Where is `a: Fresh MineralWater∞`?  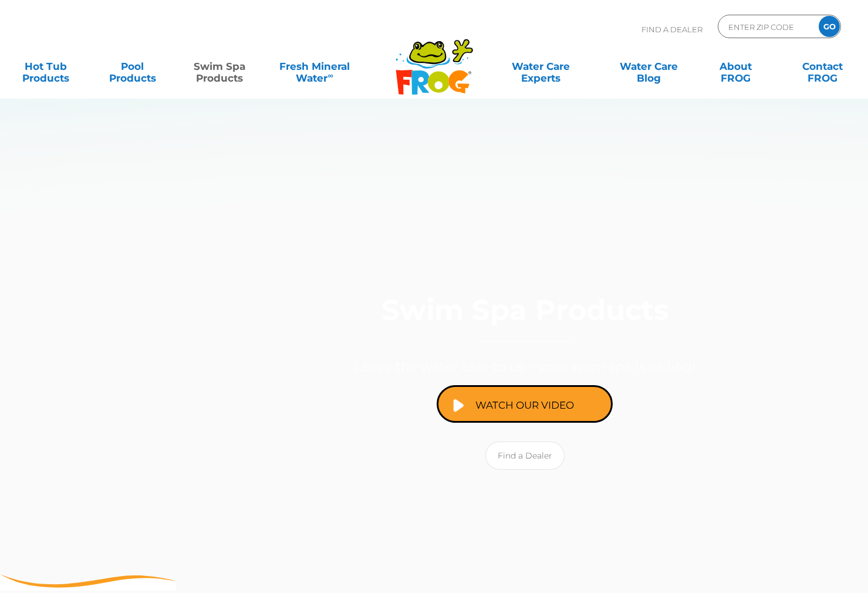
a: Fresh MineralWater∞ is located at coordinates (315, 66).